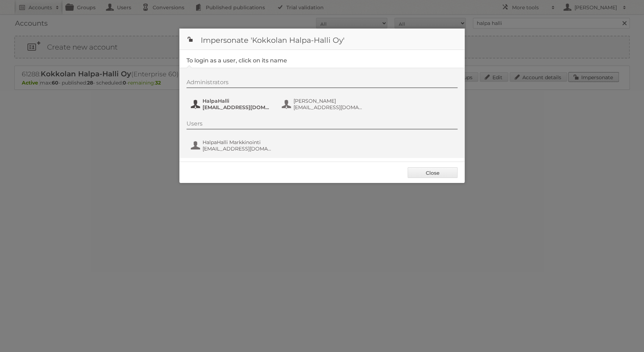  Describe the element at coordinates (322, 39) in the screenshot. I see `h1: Impersonate 'Kokkolan Halpa-Halli Oy'` at that location.